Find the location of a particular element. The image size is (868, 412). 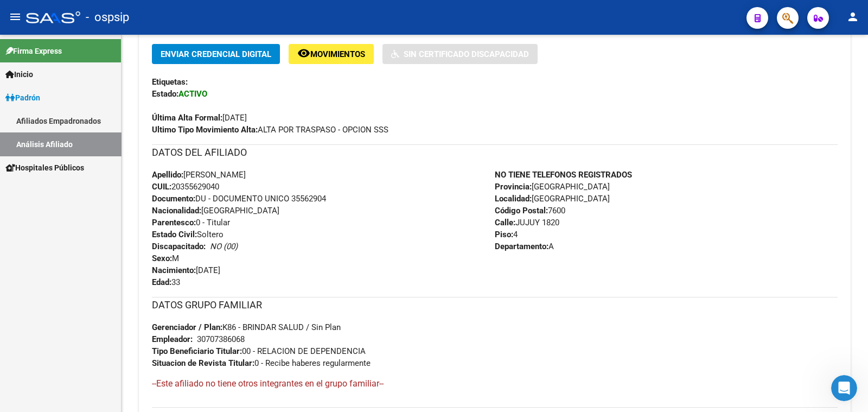

mat-icon: remove_red_eye is located at coordinates (304, 53).